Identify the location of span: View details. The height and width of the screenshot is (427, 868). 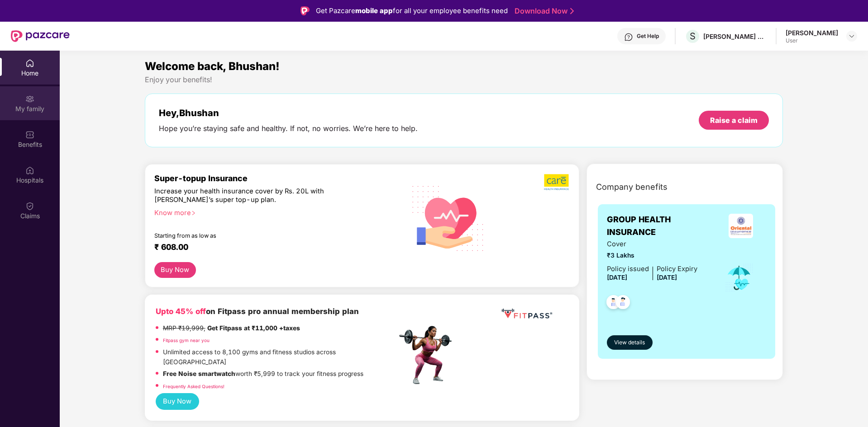
(629, 343).